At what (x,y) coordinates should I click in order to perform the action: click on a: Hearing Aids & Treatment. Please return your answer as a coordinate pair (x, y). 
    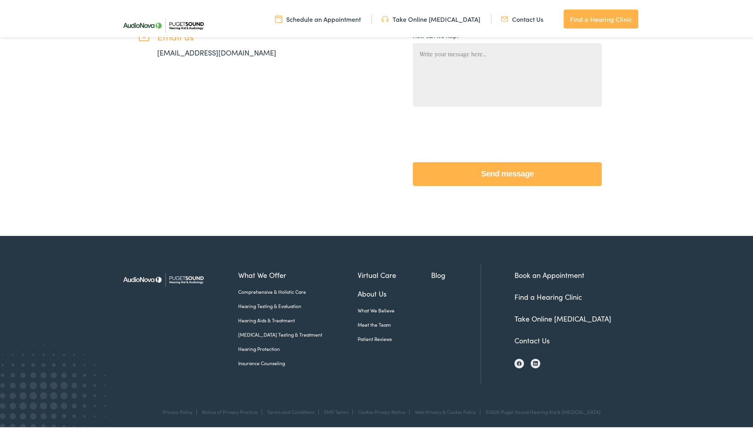
    Looking at the image, I should click on (298, 319).